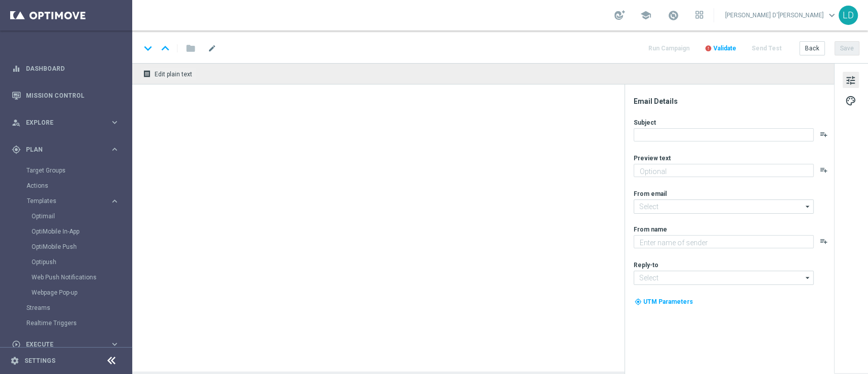 The height and width of the screenshot is (374, 868). Describe the element at coordinates (81, 262) in the screenshot. I see `div: Optipush` at that location.